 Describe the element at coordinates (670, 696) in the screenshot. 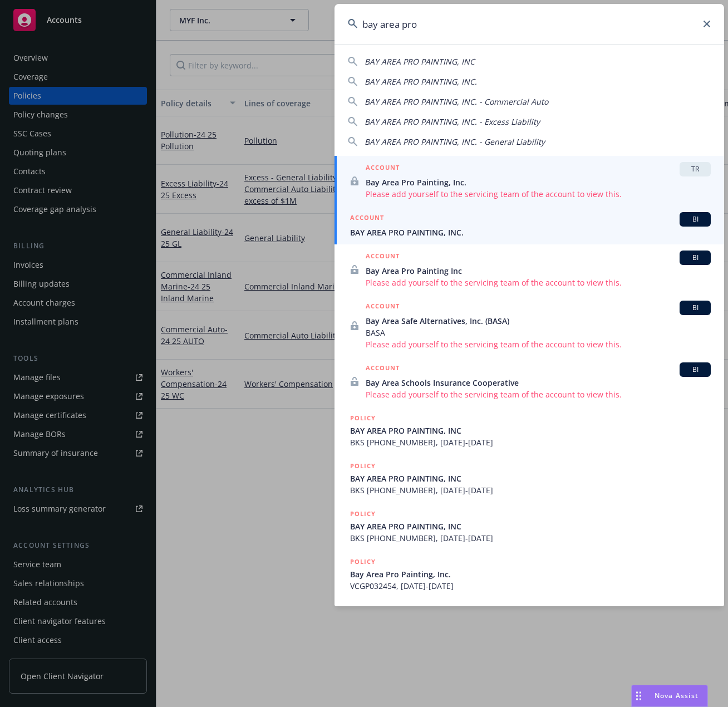

I see `button: Nova Assist` at that location.